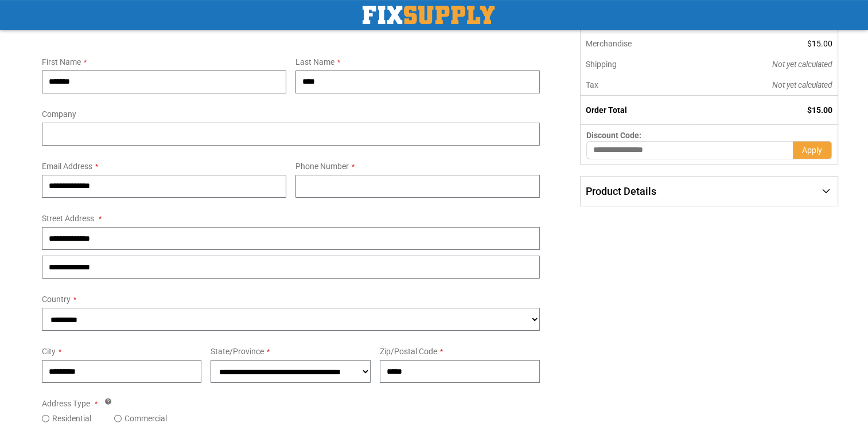  I want to click on span: Country, so click(56, 299).